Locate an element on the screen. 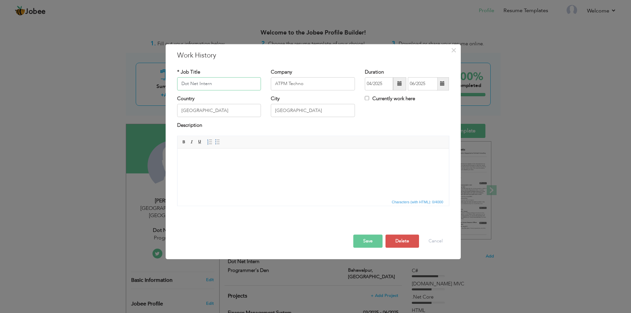  button: Cancel is located at coordinates (436, 241).